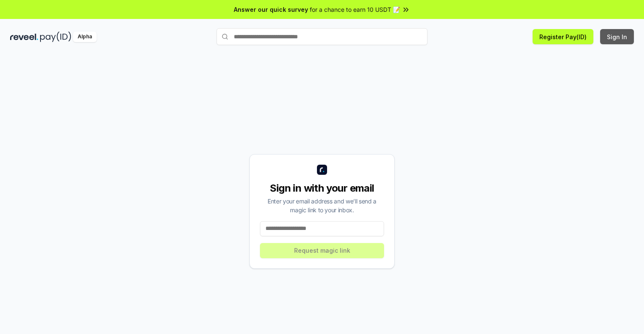 The width and height of the screenshot is (644, 334). I want to click on button: Register Pay(ID), so click(563, 36).